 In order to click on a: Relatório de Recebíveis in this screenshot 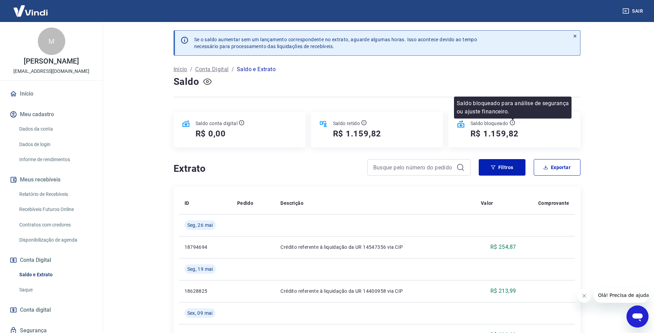, I will do `click(55, 194)`.